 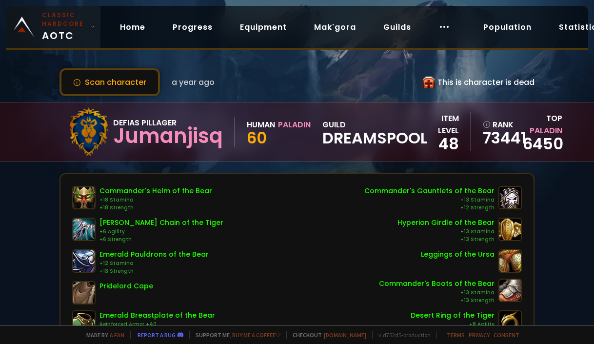 I want to click on img: item-10379, so click(x=84, y=198).